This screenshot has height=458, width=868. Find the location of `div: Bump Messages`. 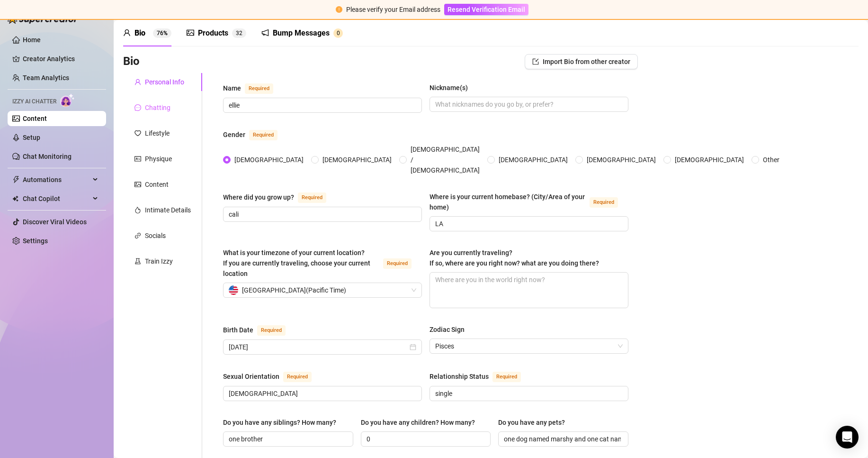

div: Bump Messages is located at coordinates (301, 33).